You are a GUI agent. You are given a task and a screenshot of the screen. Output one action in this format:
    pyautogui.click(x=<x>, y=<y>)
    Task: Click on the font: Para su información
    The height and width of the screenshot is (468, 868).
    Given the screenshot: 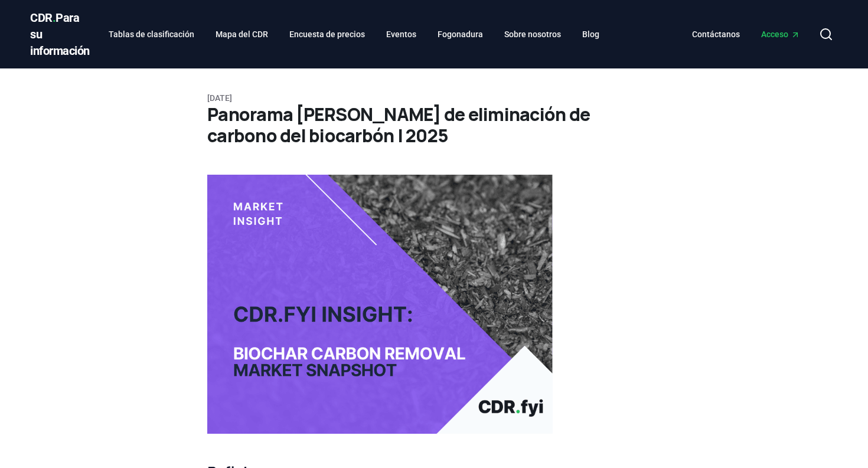 What is the action you would take?
    pyautogui.click(x=60, y=34)
    